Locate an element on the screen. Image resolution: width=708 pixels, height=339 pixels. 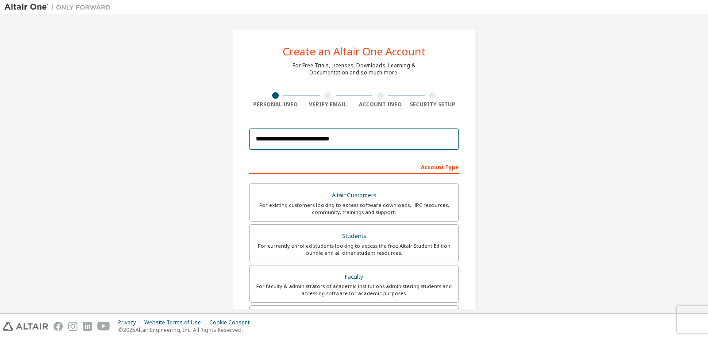
img: youtube.svg is located at coordinates (104, 326).